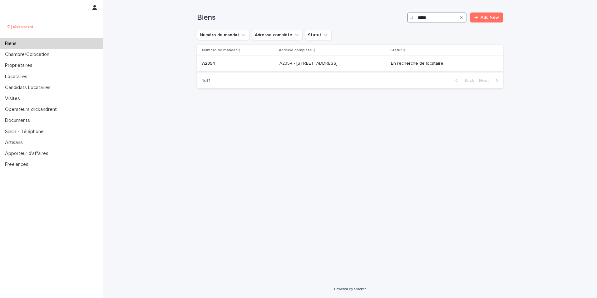 The width and height of the screenshot is (597, 298). What do you see at coordinates (487, 17) in the screenshot?
I see `a: Add New` at bounding box center [487, 17].